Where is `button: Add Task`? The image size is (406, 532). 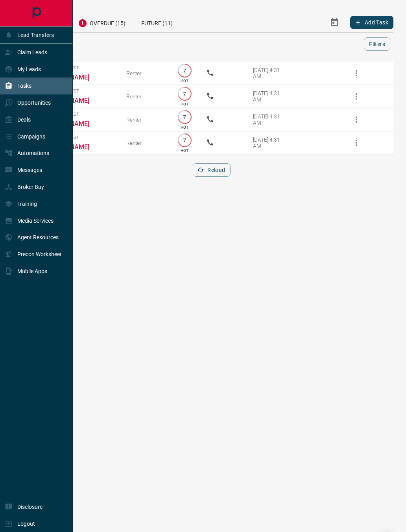
button: Add Task is located at coordinates (372, 23).